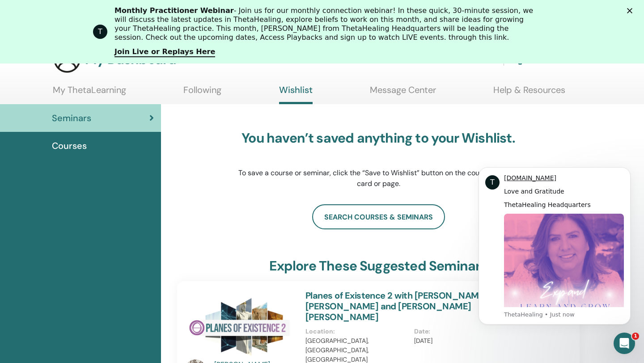 This screenshot has width=644, height=363. Describe the element at coordinates (164, 52) in the screenshot. I see `a: Join Live or Replays Here` at that location.